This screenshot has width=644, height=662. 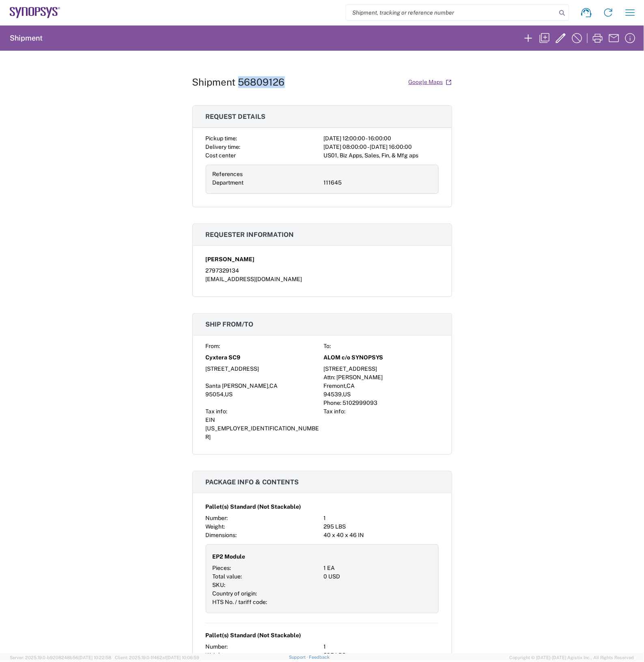 I want to click on h1: Shipment 56809126, so click(x=239, y=82).